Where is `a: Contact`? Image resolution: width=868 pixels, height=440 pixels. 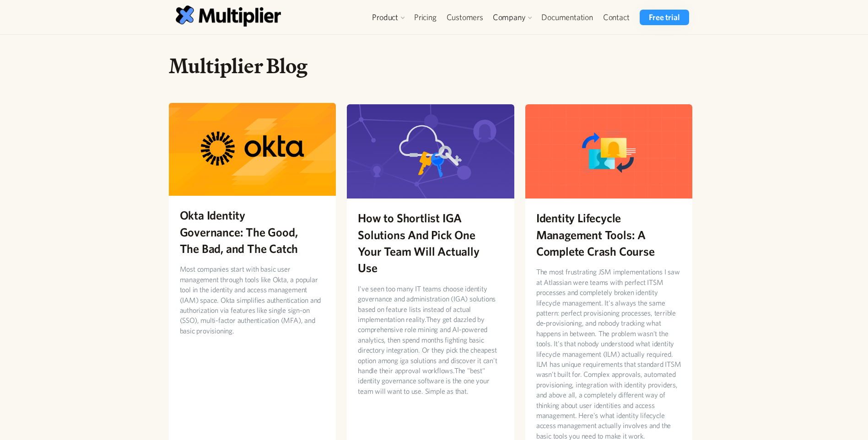 a: Contact is located at coordinates (616, 17).